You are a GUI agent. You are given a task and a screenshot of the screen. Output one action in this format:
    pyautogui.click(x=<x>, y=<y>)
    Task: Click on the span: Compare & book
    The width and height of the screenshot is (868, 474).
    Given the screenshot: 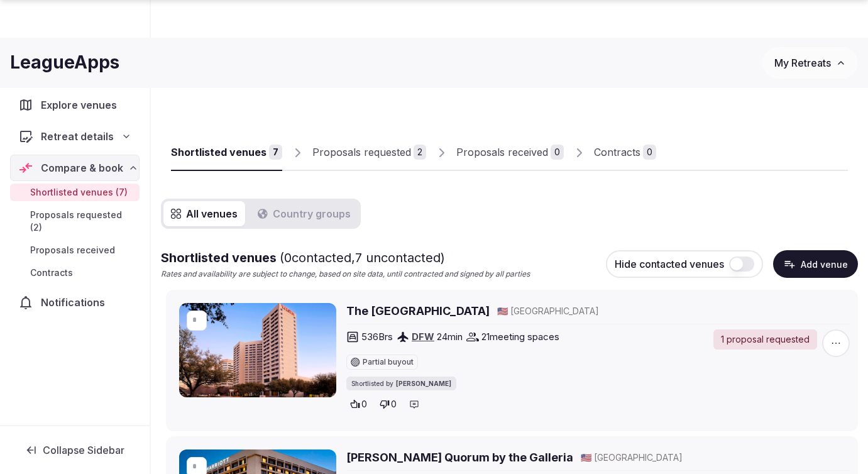 What is the action you would take?
    pyautogui.click(x=82, y=168)
    